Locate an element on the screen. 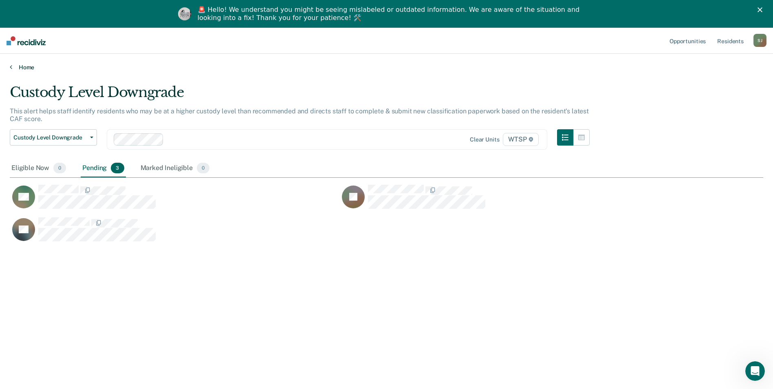 This screenshot has height=389, width=773. div: Custody Level Downgrade is located at coordinates (300, 95).